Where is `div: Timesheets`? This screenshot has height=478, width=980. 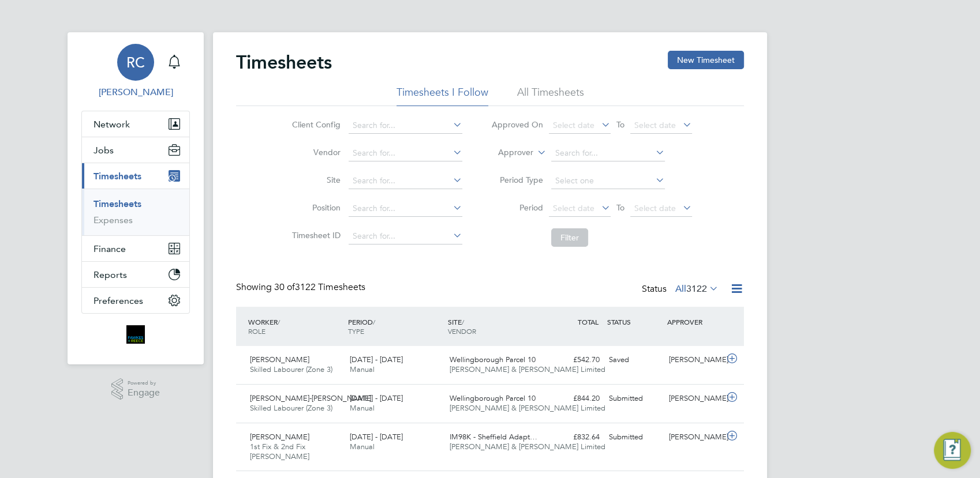
div: Timesheets is located at coordinates (135, 211).